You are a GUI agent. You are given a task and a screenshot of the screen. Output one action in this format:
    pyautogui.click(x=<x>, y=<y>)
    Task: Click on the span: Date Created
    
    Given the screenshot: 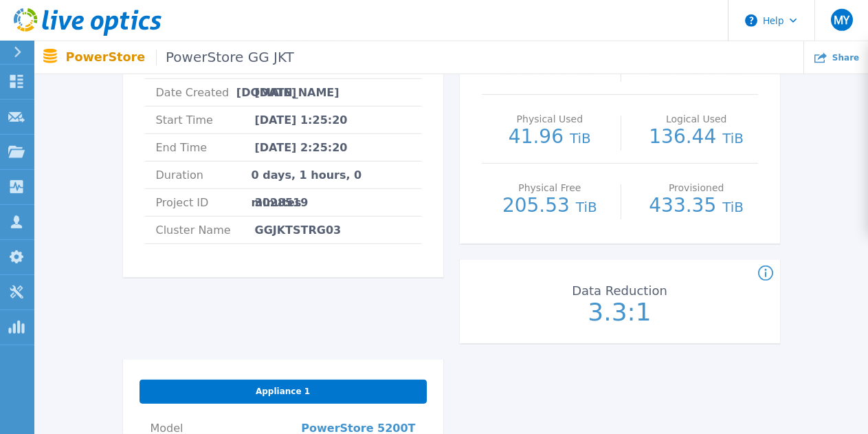 What is the action you would take?
    pyautogui.click(x=205, y=92)
    